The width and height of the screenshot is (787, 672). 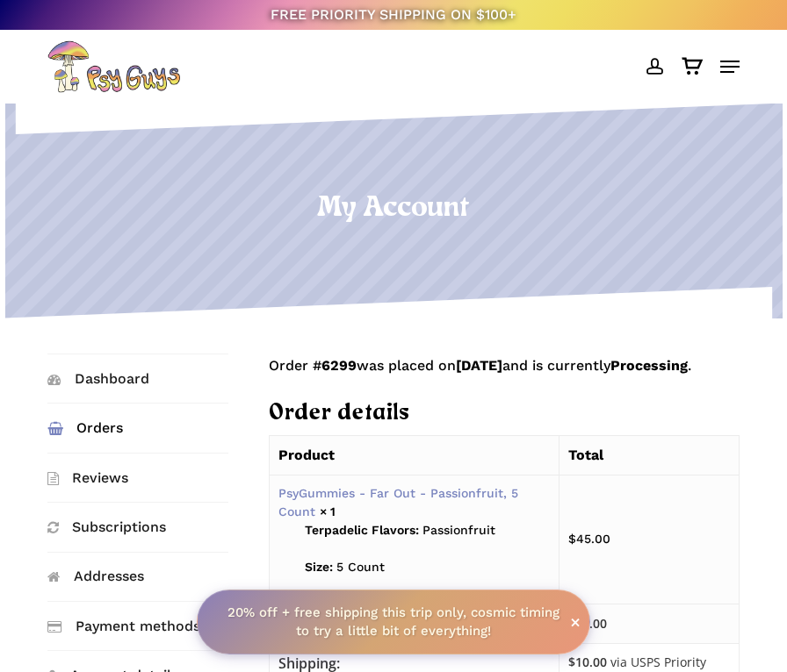 I want to click on a: Dashboard, so click(x=138, y=378).